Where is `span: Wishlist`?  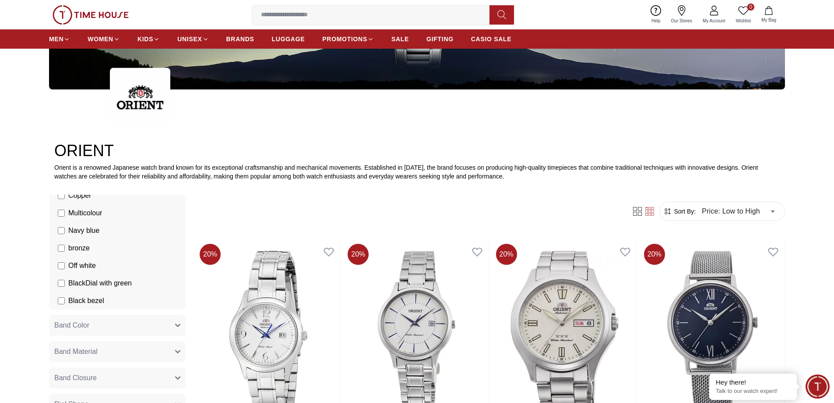 span: Wishlist is located at coordinates (744, 21).